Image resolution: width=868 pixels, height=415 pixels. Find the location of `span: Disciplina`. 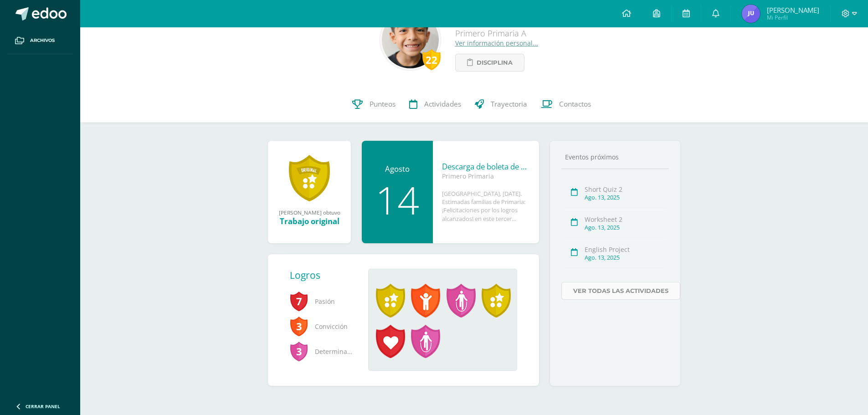

span: Disciplina is located at coordinates (495, 62).